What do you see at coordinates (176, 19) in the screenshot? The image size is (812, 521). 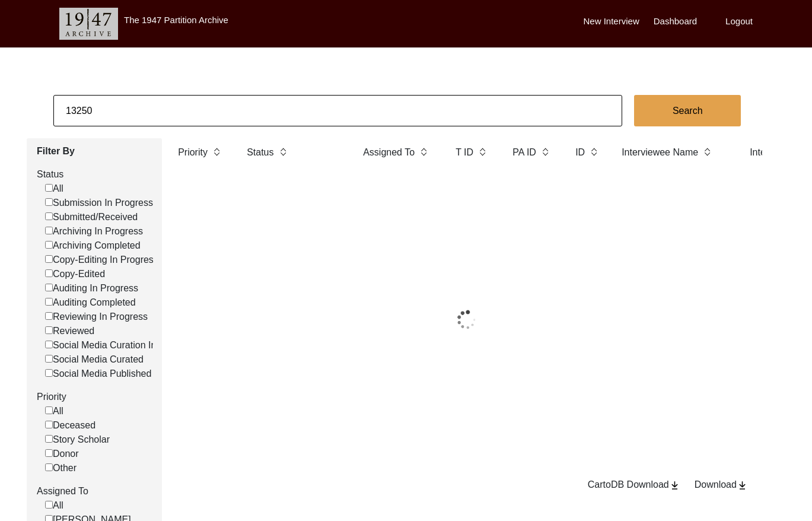 I see `label: The 1947 Partition Archive` at bounding box center [176, 19].